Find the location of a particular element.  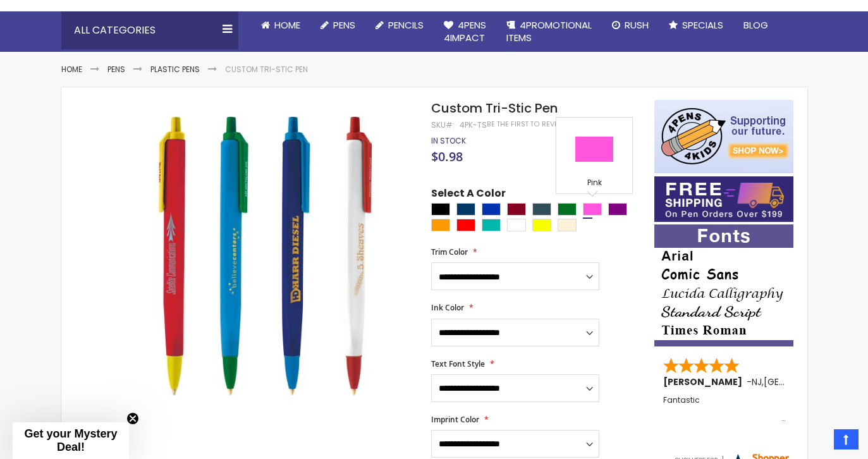

span: Home is located at coordinates (287, 24).